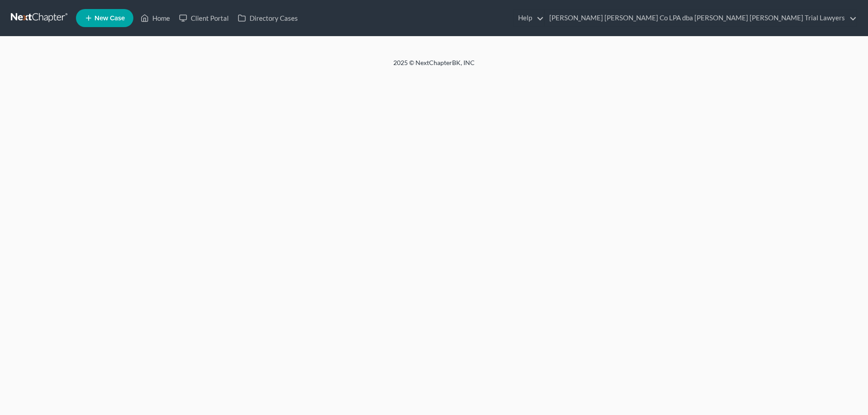 This screenshot has height=415, width=868. I want to click on a: Client Portal, so click(204, 18).